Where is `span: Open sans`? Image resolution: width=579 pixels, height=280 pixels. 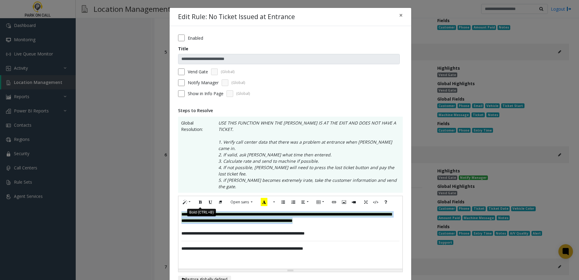 span: Open sans is located at coordinates (239, 202).